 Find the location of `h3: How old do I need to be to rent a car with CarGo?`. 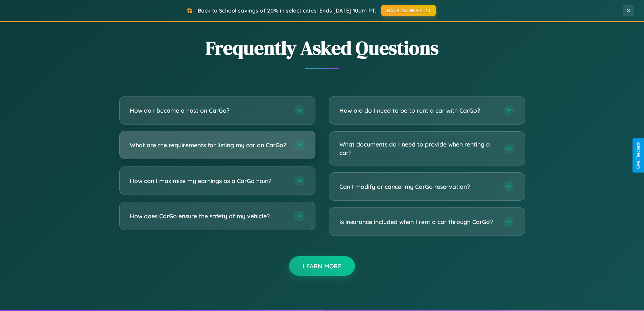

h3: How old do I need to be to rent a car with CarGo? is located at coordinates (419, 110).